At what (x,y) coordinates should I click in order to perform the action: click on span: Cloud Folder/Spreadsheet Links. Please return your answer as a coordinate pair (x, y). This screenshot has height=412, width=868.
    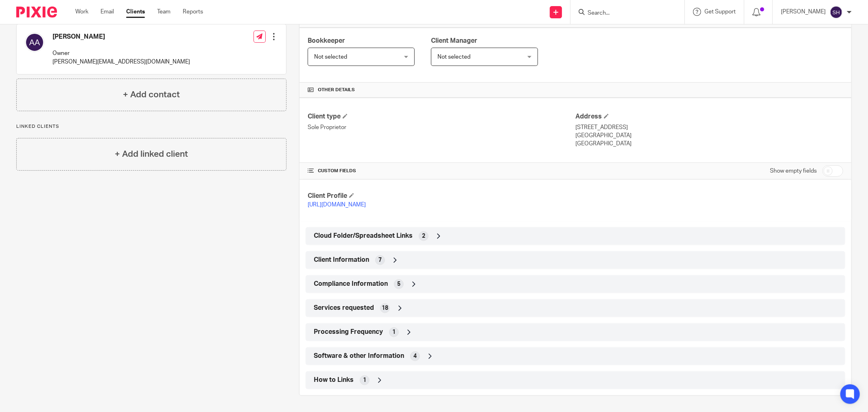
    Looking at the image, I should click on (363, 235).